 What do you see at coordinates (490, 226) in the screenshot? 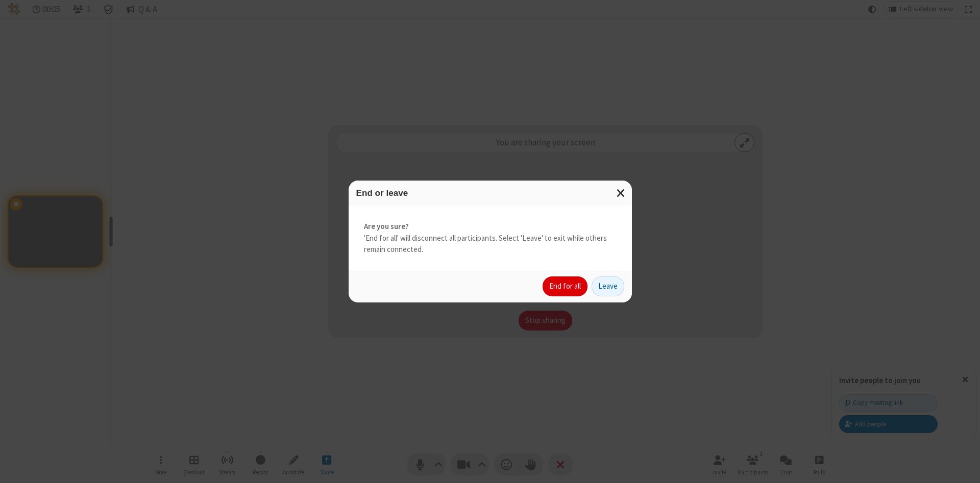
I see `strong: Are you sure?` at bounding box center [490, 226].